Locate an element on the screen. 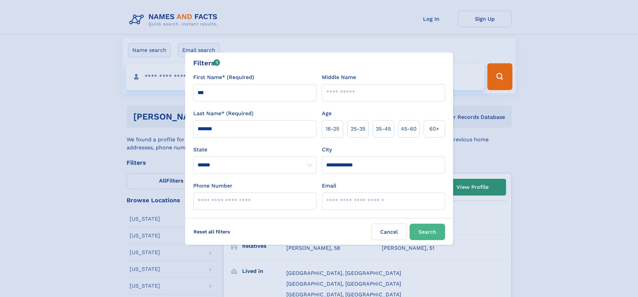  label: Reset all filters is located at coordinates (212, 232).